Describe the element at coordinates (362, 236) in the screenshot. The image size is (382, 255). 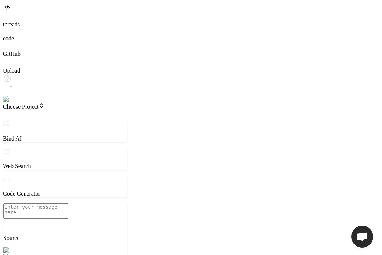
I see `div: Open chat` at that location.